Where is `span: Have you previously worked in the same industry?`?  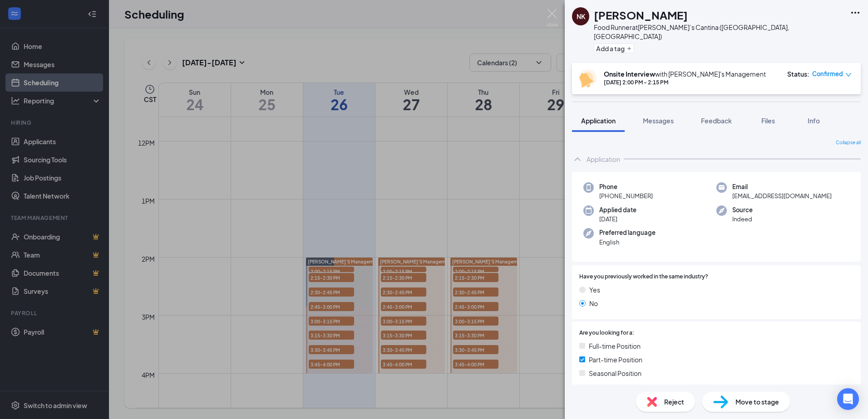
span: Have you previously worked in the same industry? is located at coordinates (643, 277).